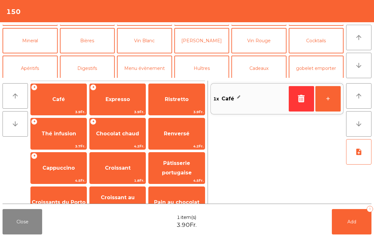 The image size is (374, 237). Describe the element at coordinates (88, 68) in the screenshot. I see `button: Digestifs` at that location.